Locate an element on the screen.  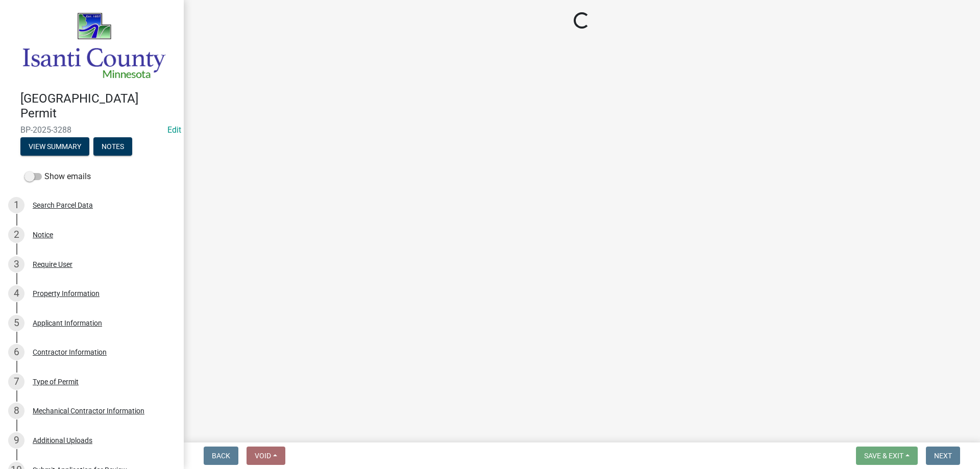
span: Void is located at coordinates (263, 455).